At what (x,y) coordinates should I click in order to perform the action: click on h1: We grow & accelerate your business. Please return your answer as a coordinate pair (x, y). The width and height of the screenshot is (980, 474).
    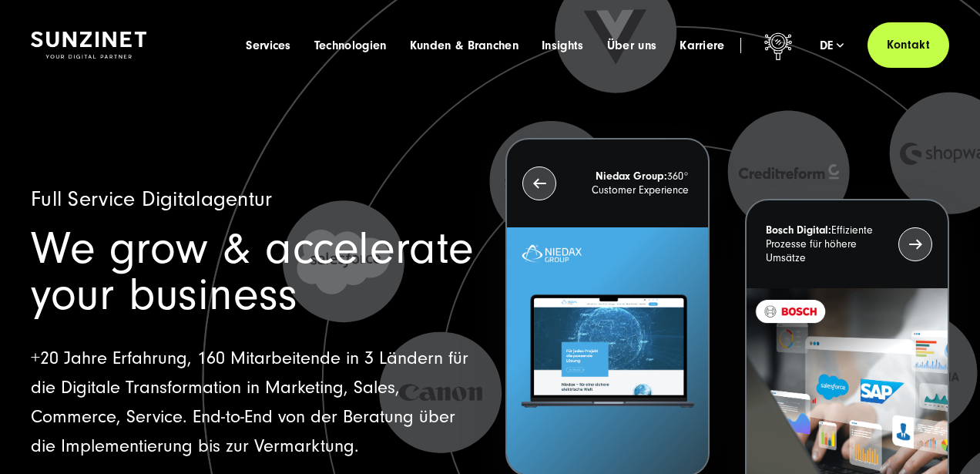
    Looking at the image, I should click on (253, 272).